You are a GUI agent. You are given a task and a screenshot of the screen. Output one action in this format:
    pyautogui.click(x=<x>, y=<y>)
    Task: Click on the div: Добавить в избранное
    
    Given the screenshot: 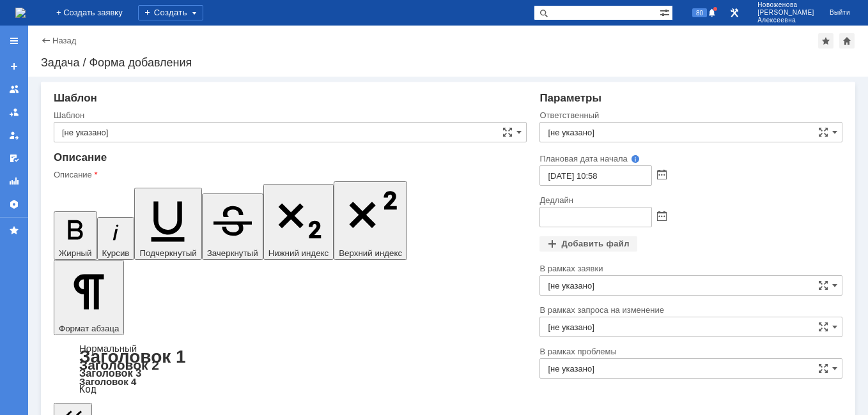 What is the action you would take?
    pyautogui.click(x=826, y=41)
    